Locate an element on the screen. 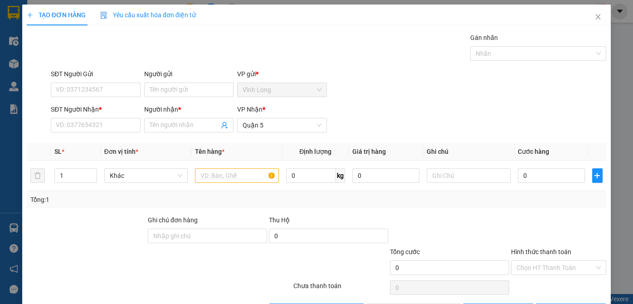 The width and height of the screenshot is (633, 304). button: delete is located at coordinates (38, 175).